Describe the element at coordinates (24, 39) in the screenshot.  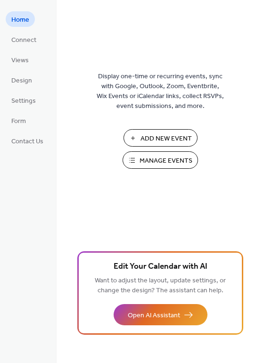
I see `a: Connect` at that location.